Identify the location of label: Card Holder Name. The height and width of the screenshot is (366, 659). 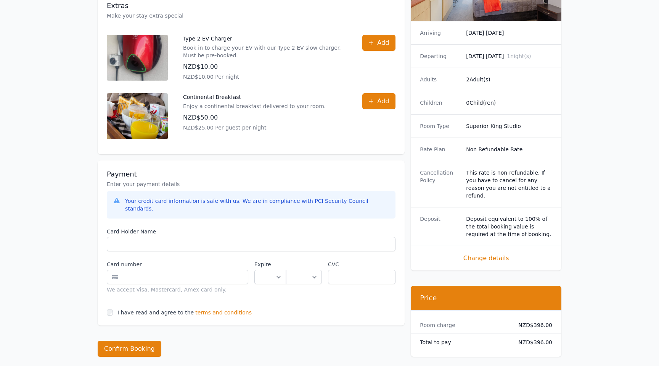
(251, 231).